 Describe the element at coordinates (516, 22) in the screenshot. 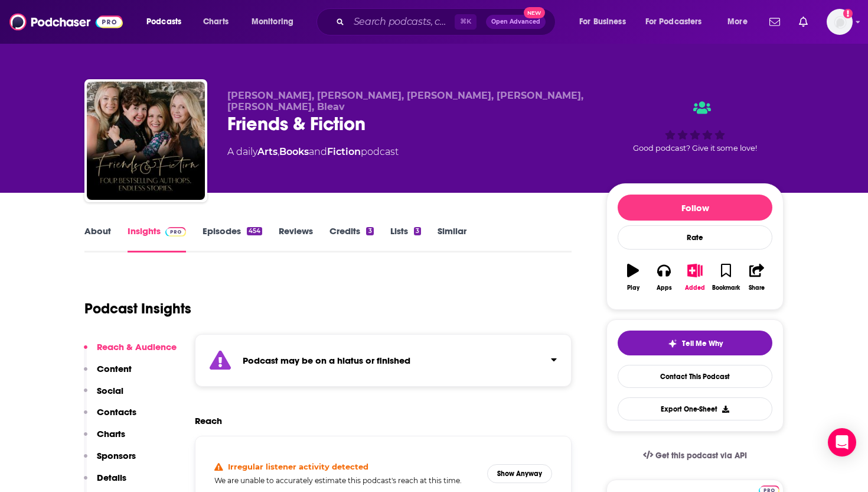

I see `span: Open Advanced` at that location.